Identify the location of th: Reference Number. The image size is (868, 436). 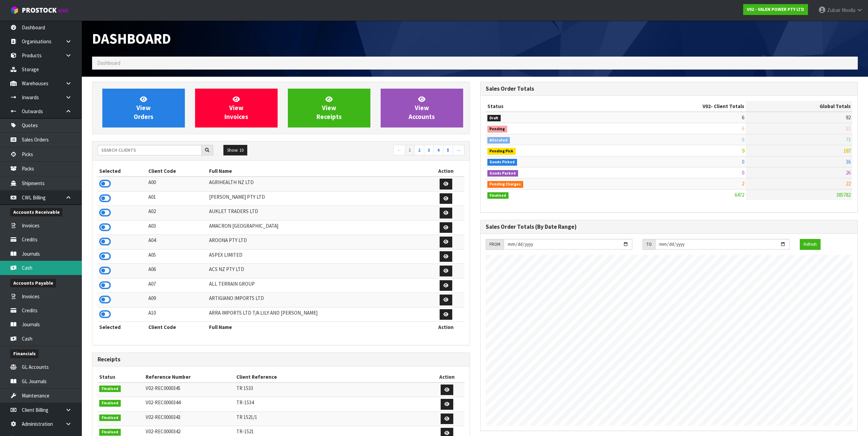
(189, 377).